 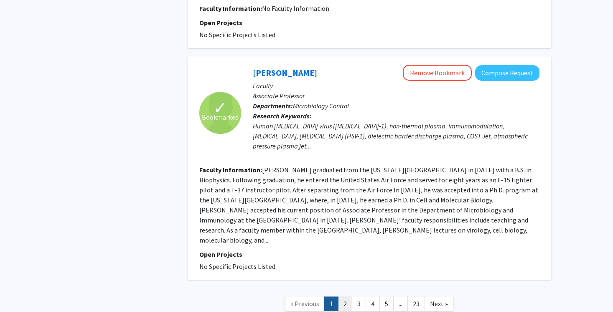 I want to click on a: 5, so click(x=387, y=304).